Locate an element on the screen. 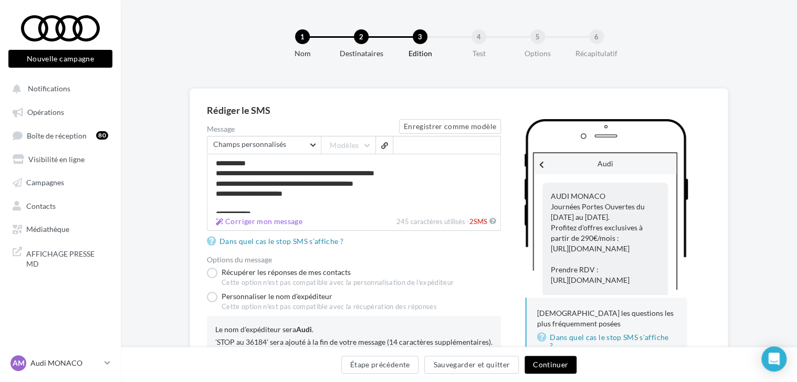  div: Destinataires is located at coordinates (361, 54).